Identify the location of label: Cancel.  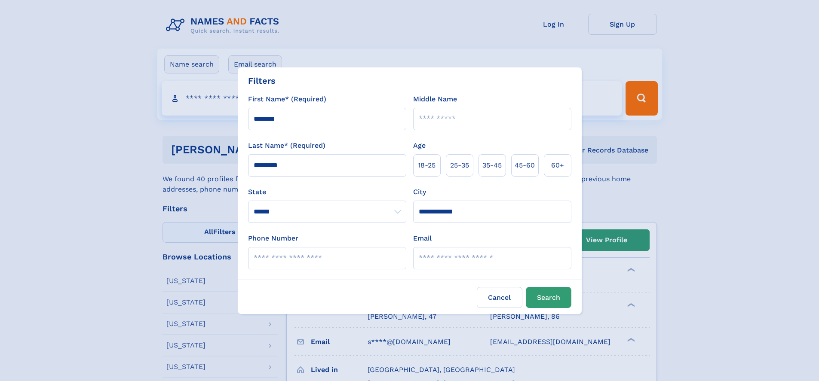
(500, 298).